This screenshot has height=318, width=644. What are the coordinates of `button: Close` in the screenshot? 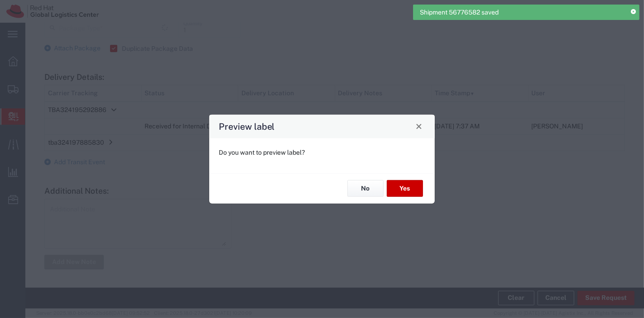 It's located at (419, 126).